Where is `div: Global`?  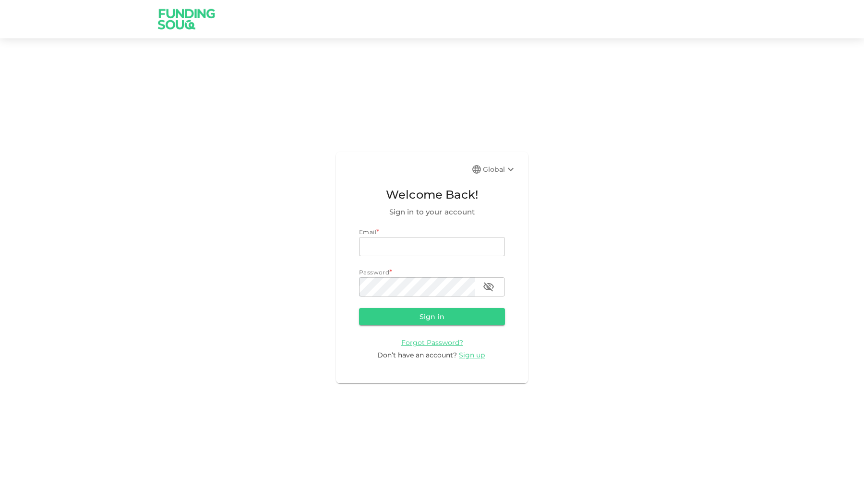
div: Global is located at coordinates (500, 169).